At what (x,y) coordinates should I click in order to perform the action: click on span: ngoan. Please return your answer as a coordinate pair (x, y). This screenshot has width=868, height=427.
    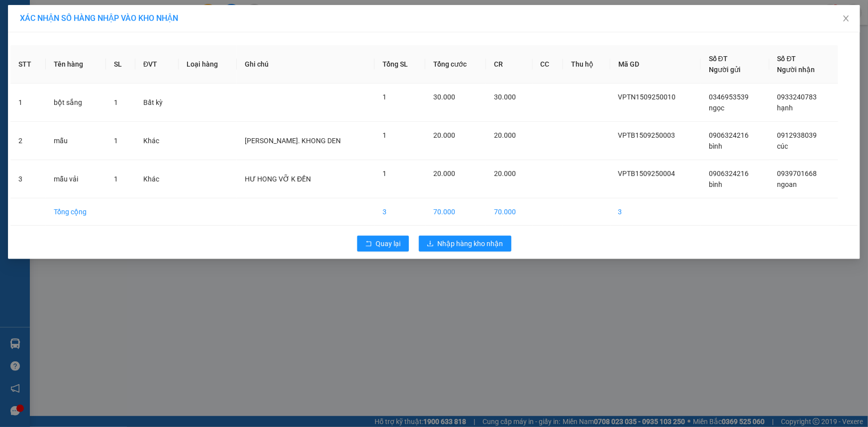
    Looking at the image, I should click on (788, 184).